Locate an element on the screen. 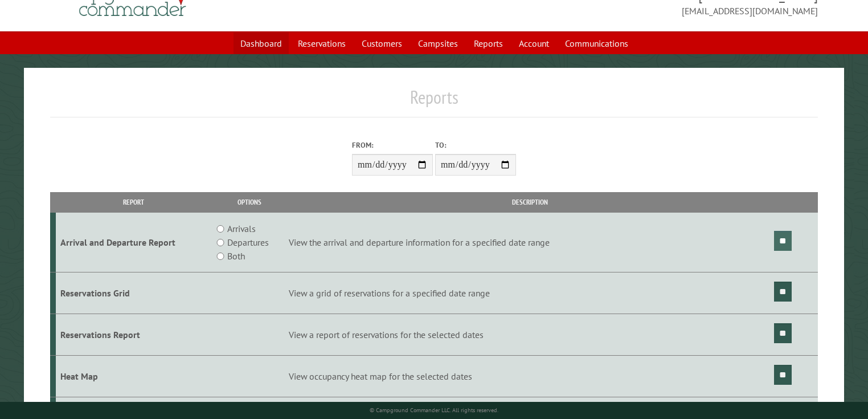  th: Options is located at coordinates (249, 202).